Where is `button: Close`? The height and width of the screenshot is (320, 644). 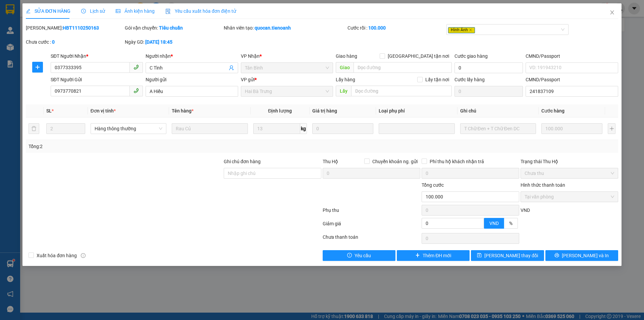
button: Close is located at coordinates (612, 13).